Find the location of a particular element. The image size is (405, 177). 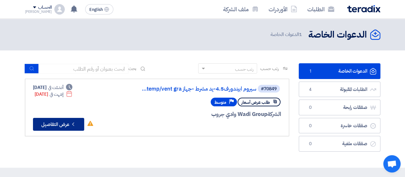

div: Wadi Group وادي جروب is located at coordinates (204, 114).